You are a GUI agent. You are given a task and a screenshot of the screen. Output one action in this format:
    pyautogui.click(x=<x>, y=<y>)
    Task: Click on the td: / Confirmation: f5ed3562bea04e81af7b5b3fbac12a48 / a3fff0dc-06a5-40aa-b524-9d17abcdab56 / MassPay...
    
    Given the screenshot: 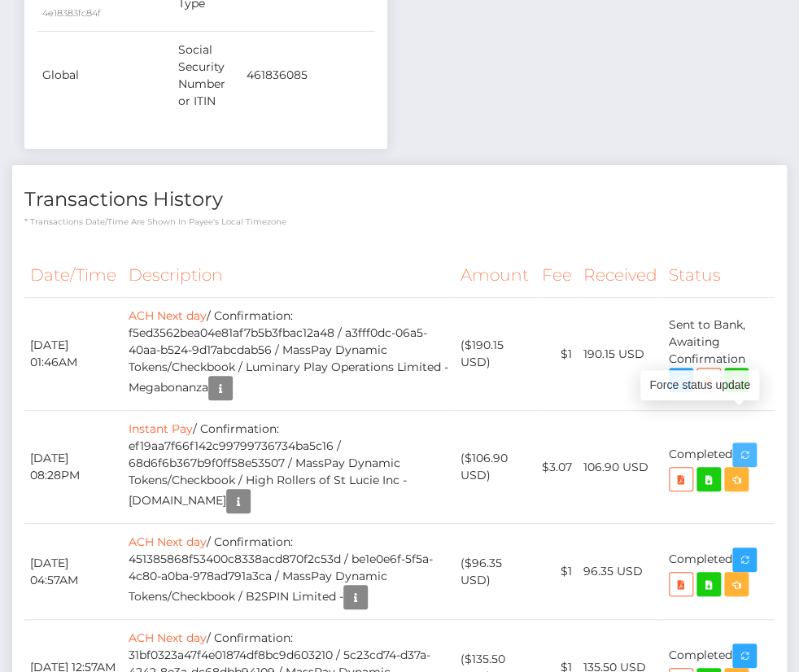 What is the action you would take?
    pyautogui.click(x=289, y=354)
    